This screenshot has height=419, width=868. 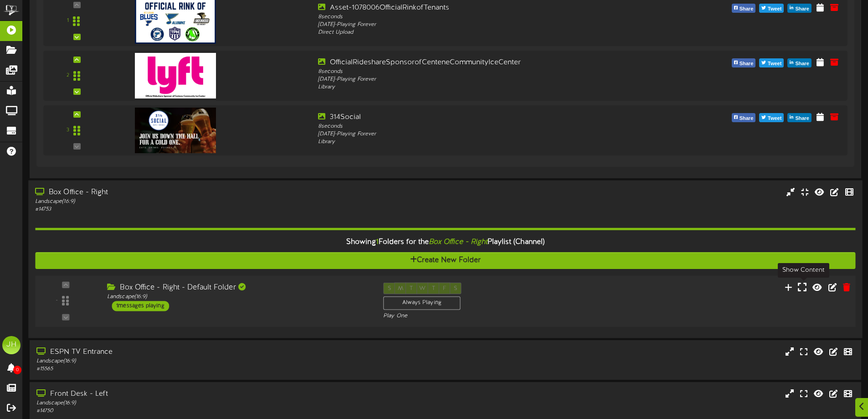 I want to click on div: JH, so click(x=11, y=345).